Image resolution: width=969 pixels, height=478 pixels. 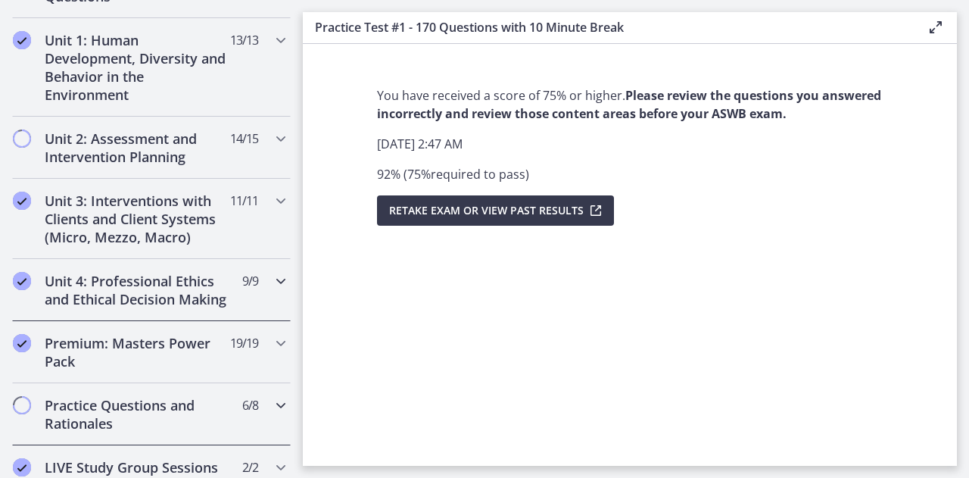 What do you see at coordinates (137, 290) in the screenshot?
I see `h2: Unit 4: Professional Ethics and Ethical Decision Making` at bounding box center [137, 290].